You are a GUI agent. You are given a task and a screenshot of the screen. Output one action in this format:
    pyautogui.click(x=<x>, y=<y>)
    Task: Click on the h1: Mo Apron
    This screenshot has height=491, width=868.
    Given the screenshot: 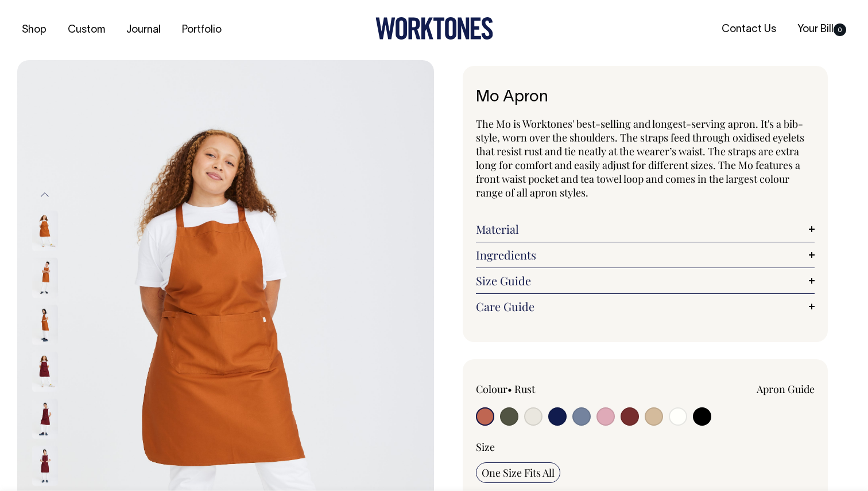 What is the action you would take?
    pyautogui.click(x=645, y=97)
    